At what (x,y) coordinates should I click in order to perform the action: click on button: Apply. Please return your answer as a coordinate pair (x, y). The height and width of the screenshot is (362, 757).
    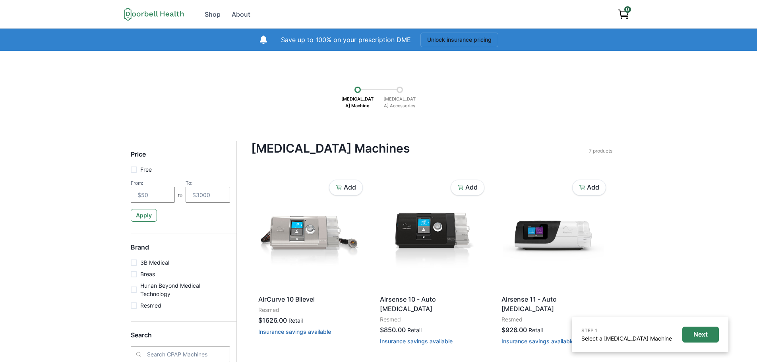
    Looking at the image, I should click on (144, 215).